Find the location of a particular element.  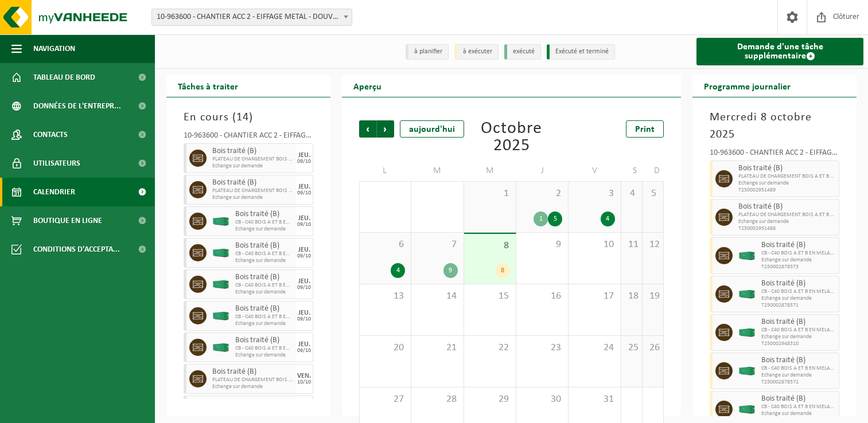

span: 22 is located at coordinates (490, 348).